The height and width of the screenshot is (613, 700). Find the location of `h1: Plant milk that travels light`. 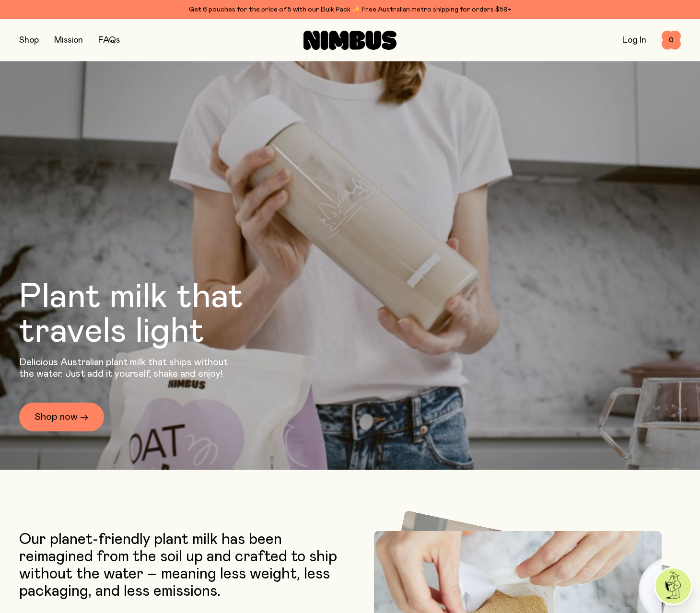

h1: Plant milk that travels light is located at coordinates (157, 314).